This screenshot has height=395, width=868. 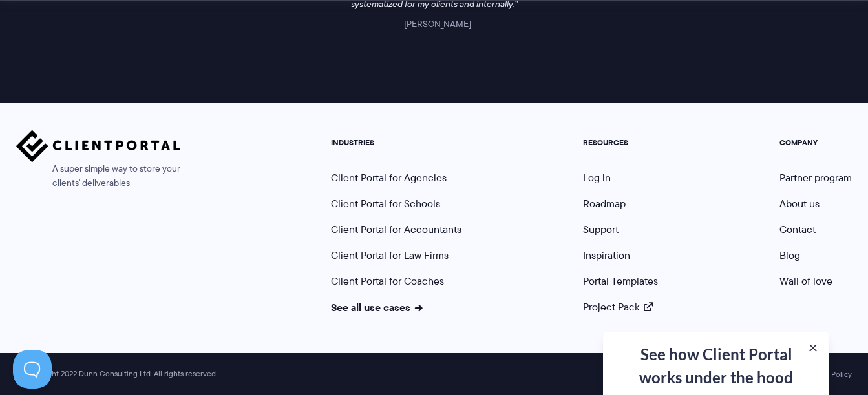 What do you see at coordinates (604, 204) in the screenshot?
I see `a: Roadmap` at bounding box center [604, 204].